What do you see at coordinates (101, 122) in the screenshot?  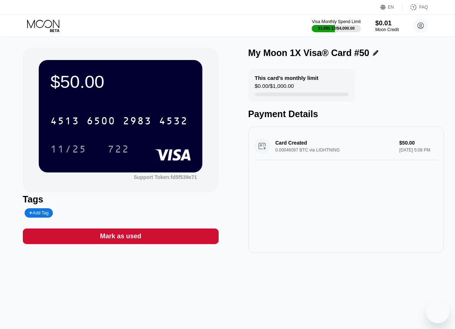 I see `div: 6500` at bounding box center [101, 122].